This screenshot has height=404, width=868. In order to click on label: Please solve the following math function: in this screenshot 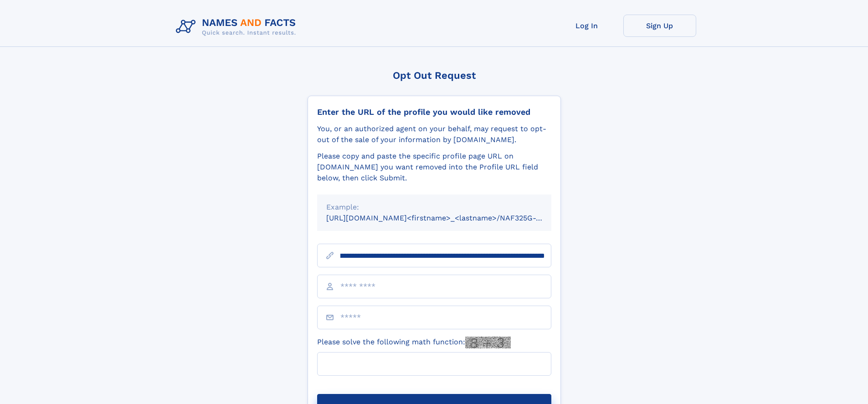, I will do `click(414, 342)`.